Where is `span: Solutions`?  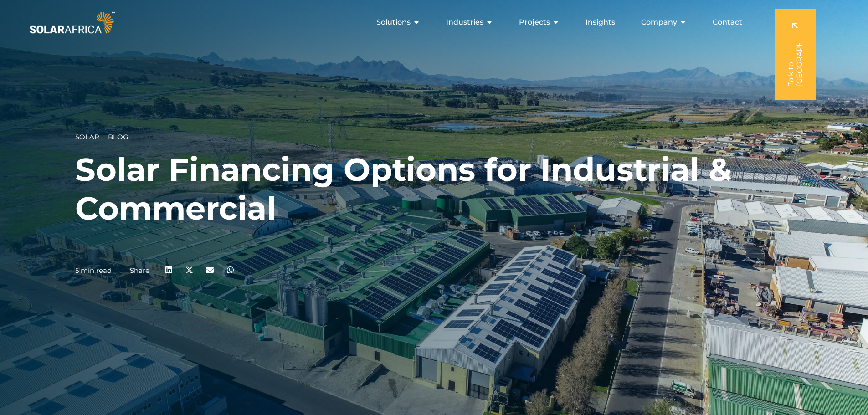
span: Solutions is located at coordinates (393, 22).